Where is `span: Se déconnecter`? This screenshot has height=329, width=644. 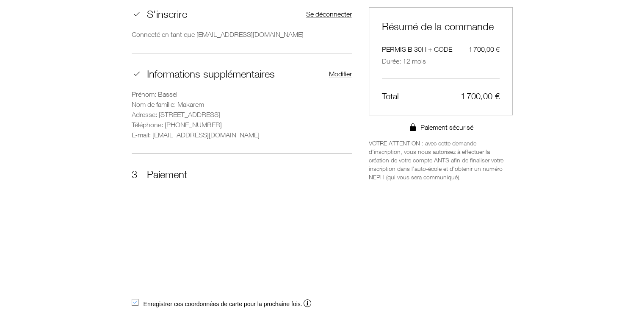 span: Se déconnecter is located at coordinates (329, 14).